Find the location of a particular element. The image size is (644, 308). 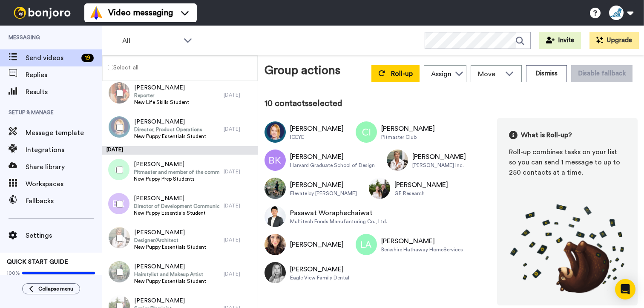

div: Open Intercom Messenger is located at coordinates (625, 289).